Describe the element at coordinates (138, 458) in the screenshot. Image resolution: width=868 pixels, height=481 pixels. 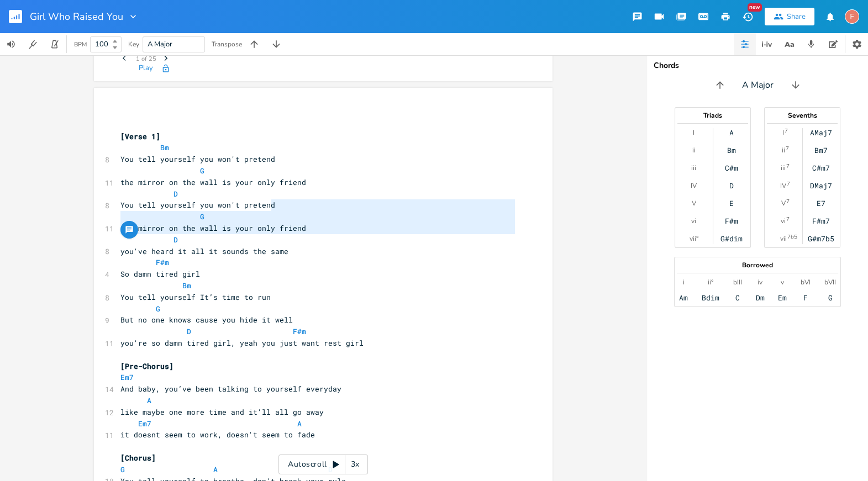
I see `span: [Chorus]` at that location.